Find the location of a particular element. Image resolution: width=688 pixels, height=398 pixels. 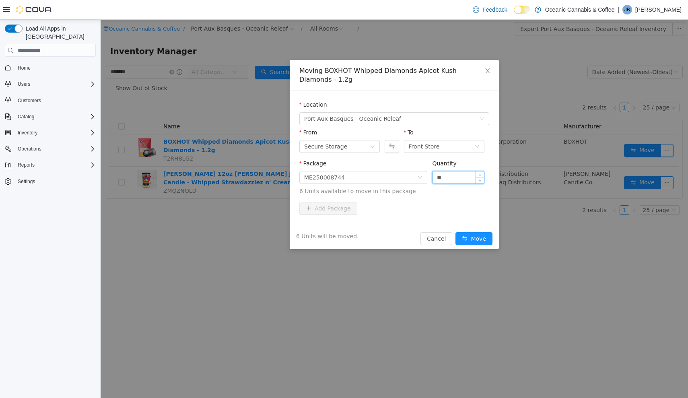

span: Increase Value is located at coordinates (379, 154).